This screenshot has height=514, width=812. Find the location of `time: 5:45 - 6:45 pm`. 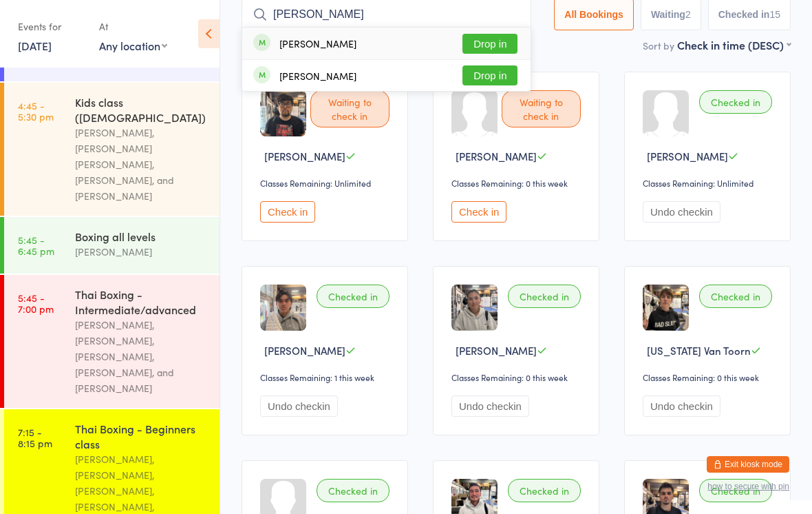

time: 5:45 - 6:45 pm is located at coordinates (35, 245).